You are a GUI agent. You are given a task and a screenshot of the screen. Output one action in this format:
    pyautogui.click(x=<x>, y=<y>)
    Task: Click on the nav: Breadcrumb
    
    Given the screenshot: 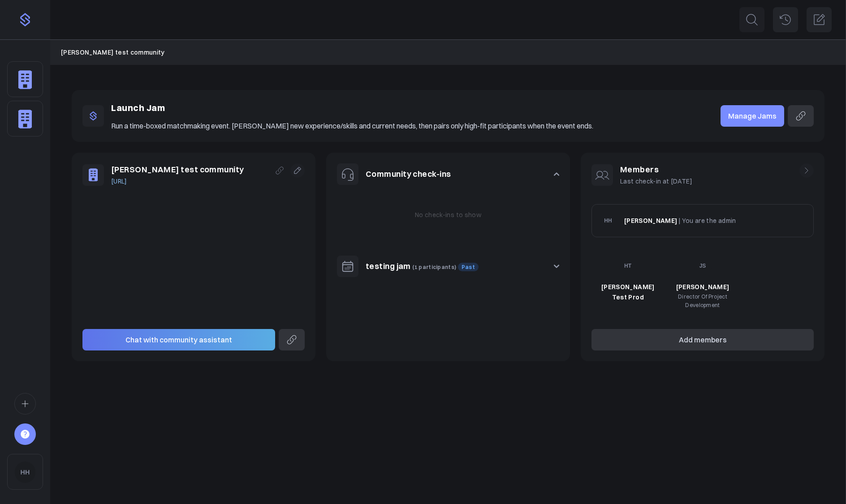 What is the action you would take?
    pyautogui.click(x=448, y=52)
    